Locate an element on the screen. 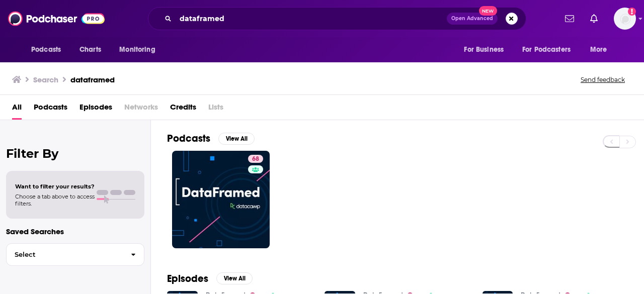  span: Select is located at coordinates (64, 255).